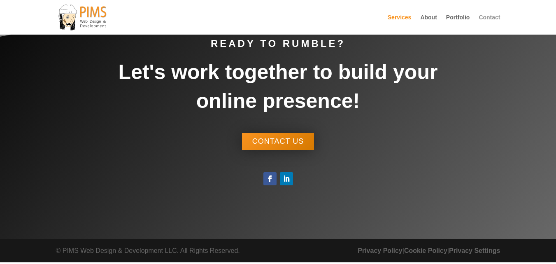 This screenshot has width=556, height=264. I want to click on a: Privacy Policy, so click(380, 250).